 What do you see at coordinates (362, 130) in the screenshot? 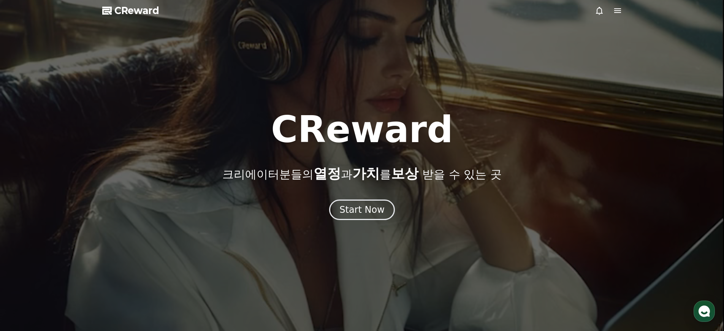
I see `h1: CReward` at bounding box center [362, 130].